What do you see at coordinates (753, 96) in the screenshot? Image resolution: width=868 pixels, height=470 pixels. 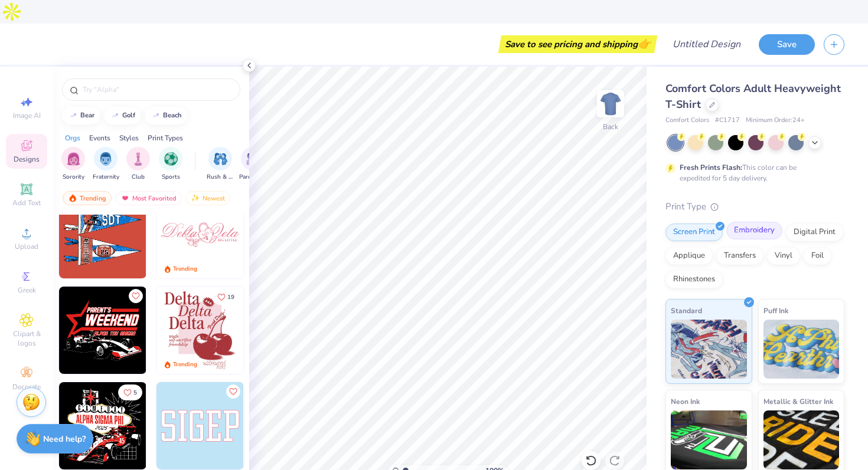 I see `span: Comfort Colors Adult Heavyweight T-Shirt` at bounding box center [753, 96].